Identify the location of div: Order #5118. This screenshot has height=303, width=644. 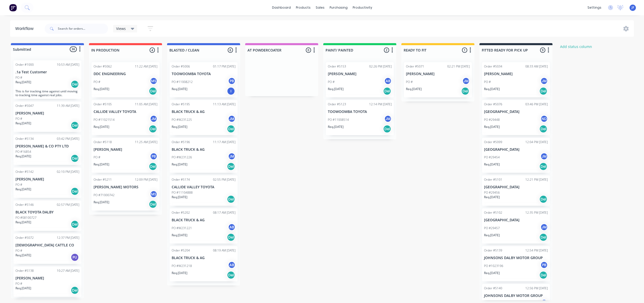
(103, 142).